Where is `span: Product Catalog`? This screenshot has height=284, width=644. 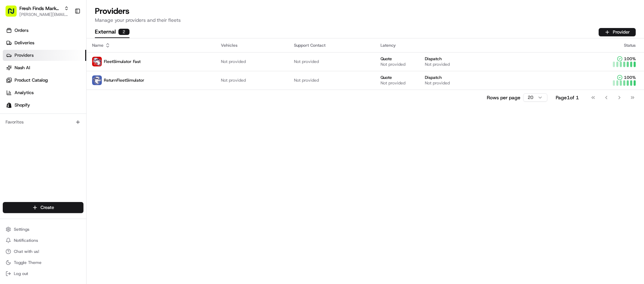
span: Product Catalog is located at coordinates (31, 80).